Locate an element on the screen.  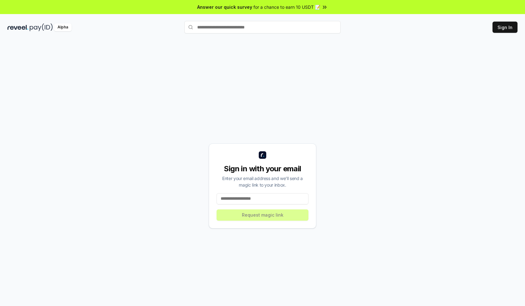
span: for a chance to earn 10 USDT 📝 is located at coordinates (287, 7).